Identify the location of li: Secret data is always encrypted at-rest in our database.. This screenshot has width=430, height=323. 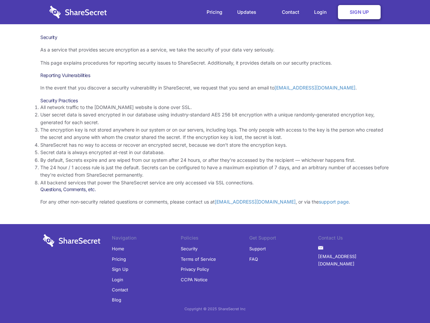
(215, 152).